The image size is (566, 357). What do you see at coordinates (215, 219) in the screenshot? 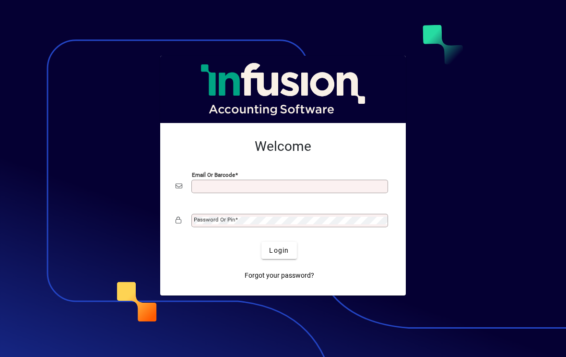
I see `mat-label: Password or Pin` at bounding box center [215, 219].